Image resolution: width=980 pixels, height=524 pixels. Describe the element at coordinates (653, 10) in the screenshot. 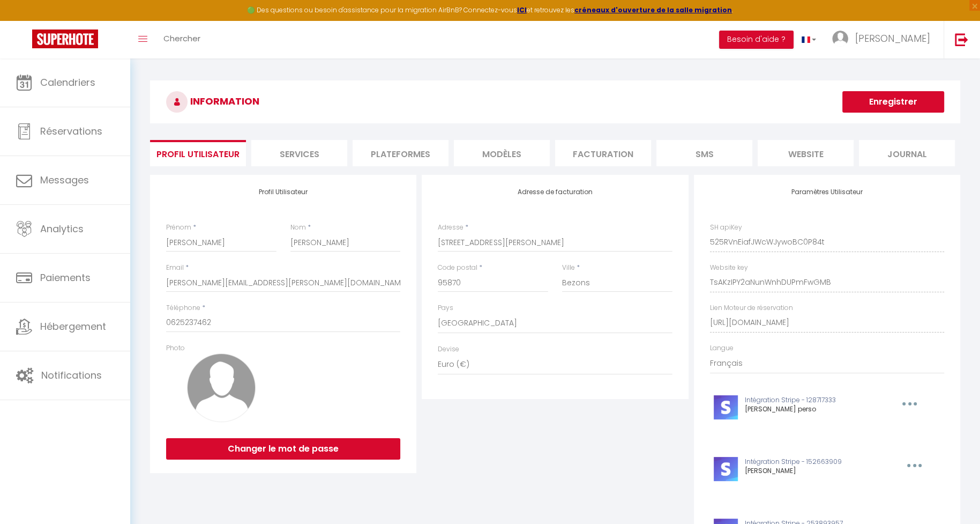

I see `a: créneaux d'ouverture de la salle migration` at that location.